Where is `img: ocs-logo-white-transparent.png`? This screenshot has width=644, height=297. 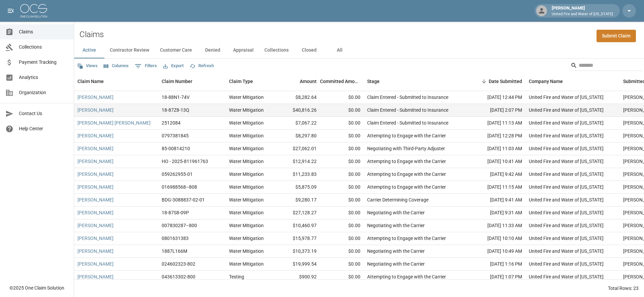
img: ocs-logo-white-transparent.png is located at coordinates (34, 11).